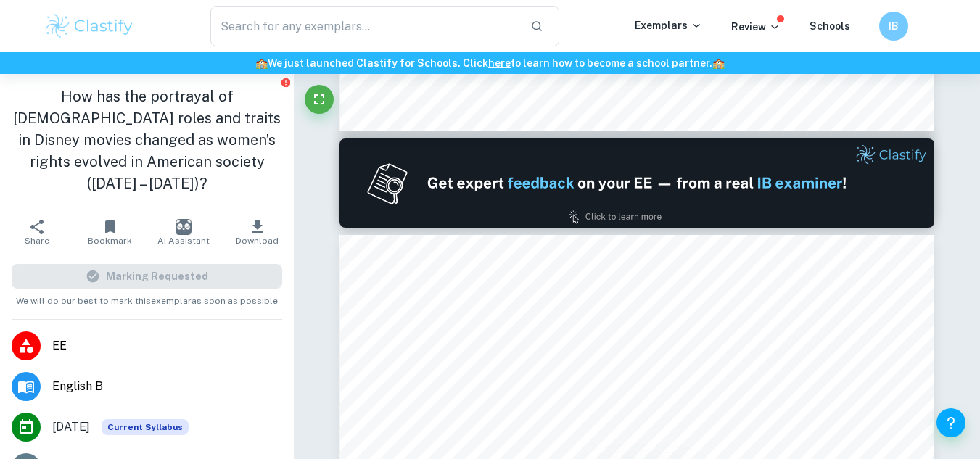  What do you see at coordinates (860, 88) in the screenshot?
I see `span: 1` at bounding box center [860, 88].